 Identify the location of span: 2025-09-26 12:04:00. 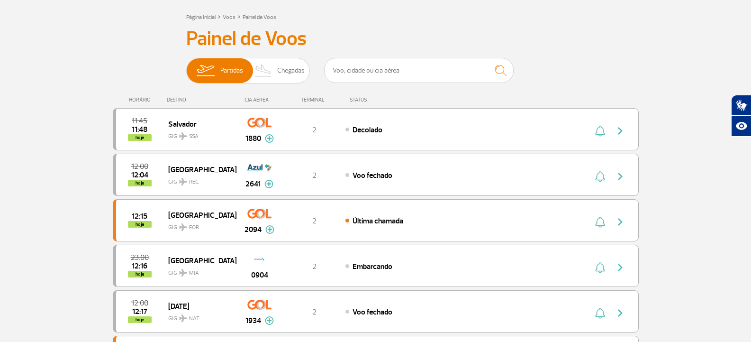
(140, 175).